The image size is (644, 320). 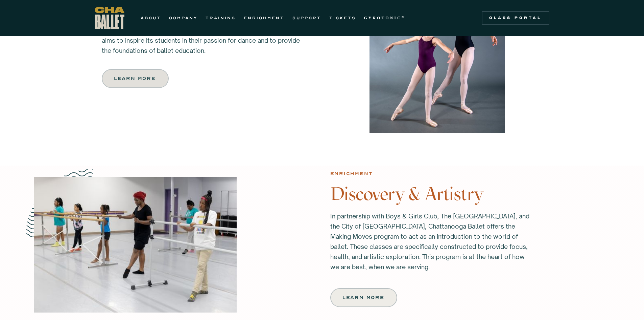 What do you see at coordinates (342, 18) in the screenshot?
I see `a: TICKETS` at bounding box center [342, 18].